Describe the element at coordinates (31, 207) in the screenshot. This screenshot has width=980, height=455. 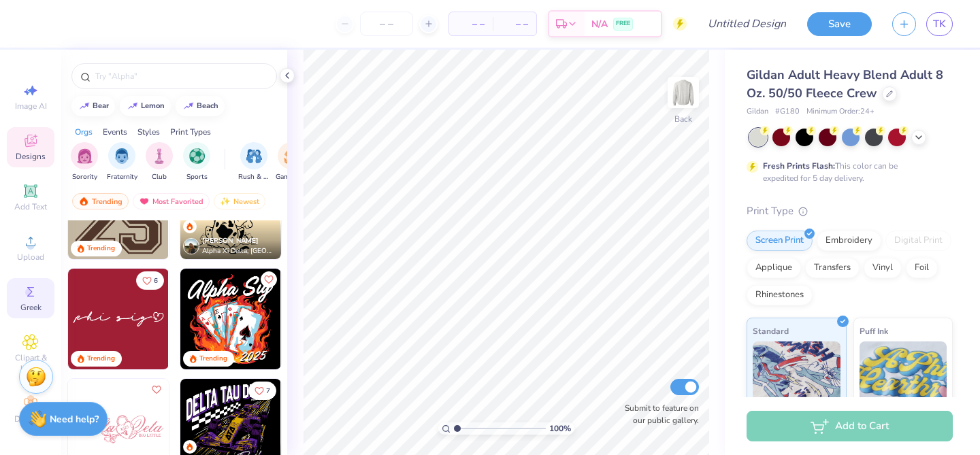
I see `span: Add Text` at that location.